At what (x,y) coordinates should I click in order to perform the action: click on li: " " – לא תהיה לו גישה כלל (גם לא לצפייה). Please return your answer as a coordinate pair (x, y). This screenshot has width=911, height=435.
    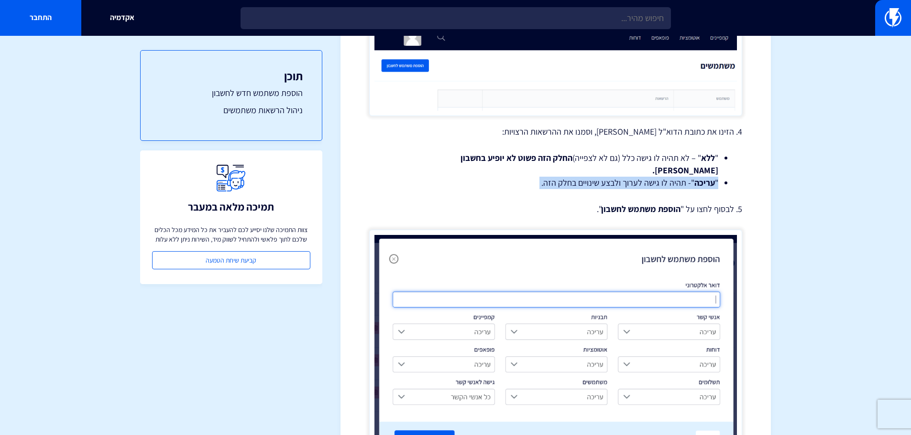
    Looking at the image, I should click on (555, 164).